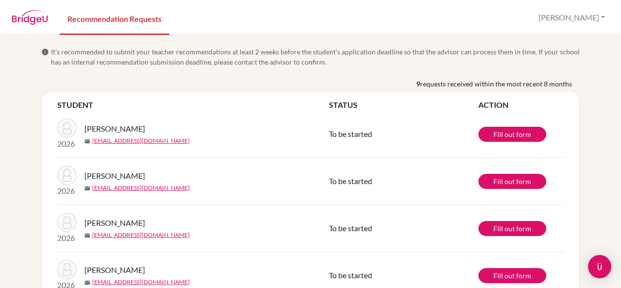 This screenshot has height=288, width=621. Describe the element at coordinates (115, 18) in the screenshot. I see `a: Recommendation Requests` at that location.